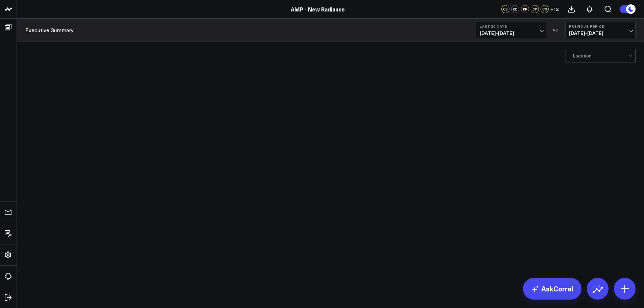 This screenshot has height=308, width=644. Describe the element at coordinates (318, 9) in the screenshot. I see `a: AMP - New Radiance` at that location.